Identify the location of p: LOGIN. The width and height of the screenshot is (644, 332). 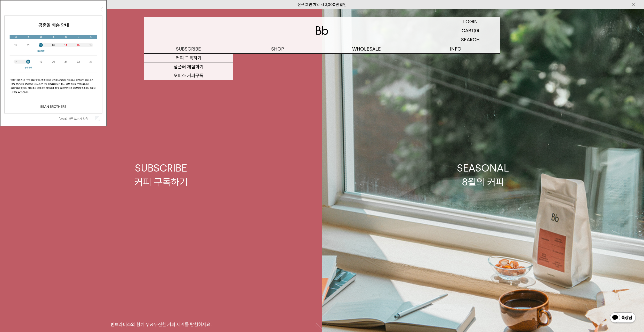
(470, 22).